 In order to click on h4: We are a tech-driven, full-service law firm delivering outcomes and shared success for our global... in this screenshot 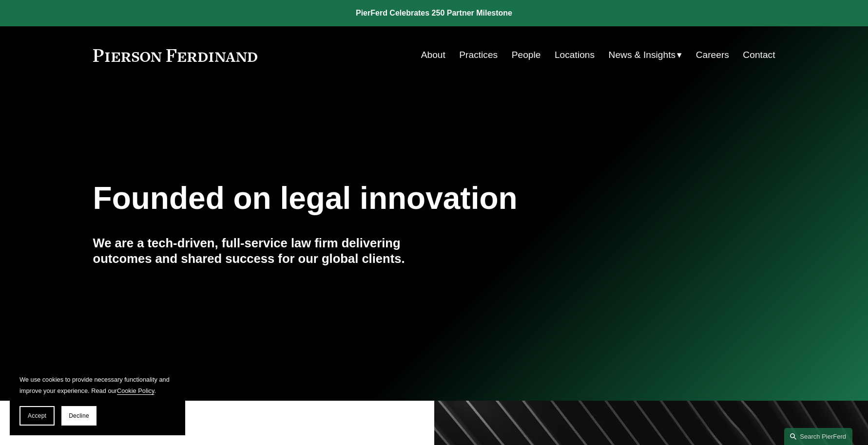, I will do `click(264, 250)`.